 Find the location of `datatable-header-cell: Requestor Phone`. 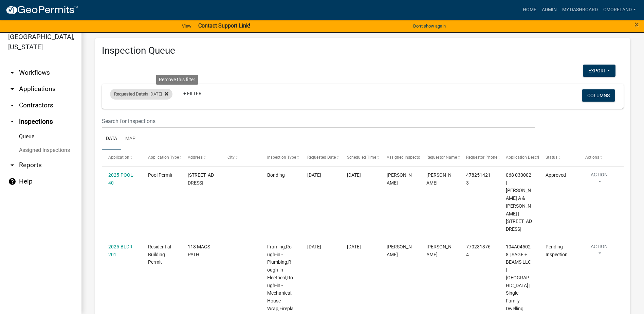

datatable-header-cell: Requestor Phone is located at coordinates (479, 157).